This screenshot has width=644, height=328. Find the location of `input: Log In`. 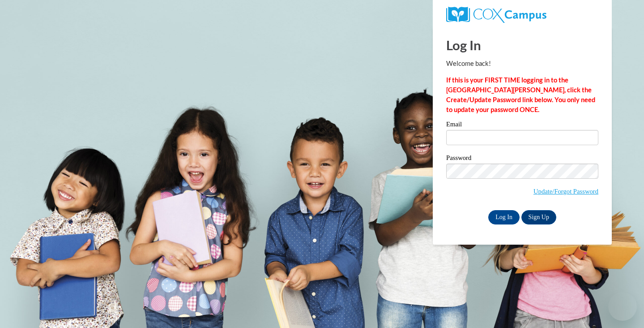

input: Log In is located at coordinates (504, 217).